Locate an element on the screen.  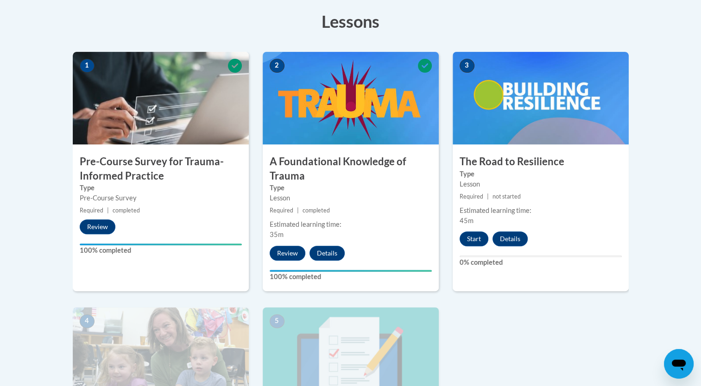
span: 35m is located at coordinates (277, 234).